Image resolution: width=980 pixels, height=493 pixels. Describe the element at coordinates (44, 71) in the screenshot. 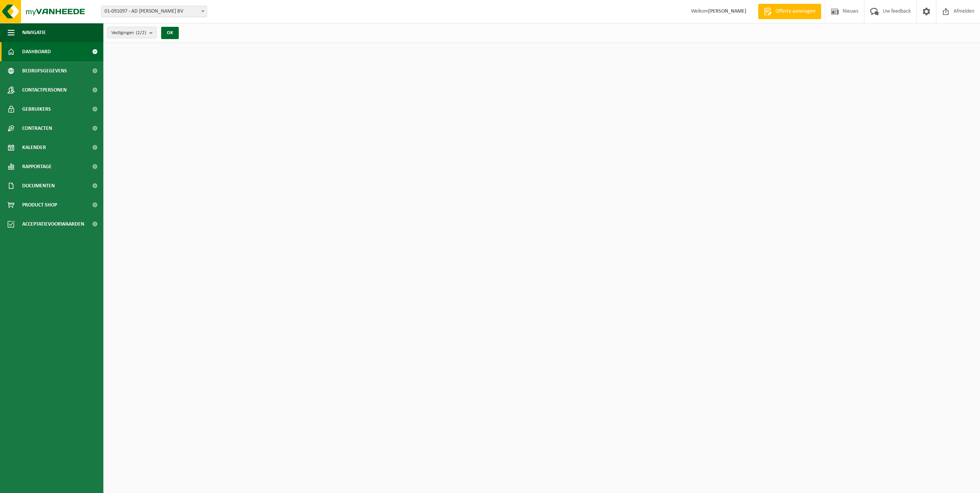

I see `span: Bedrijfsgegevens` at that location.